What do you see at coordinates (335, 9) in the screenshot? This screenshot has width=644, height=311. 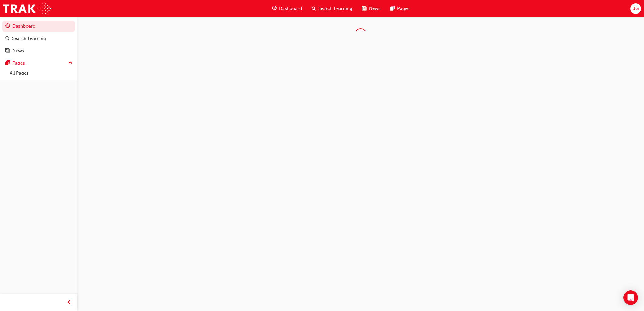 I see `span: Search Learning` at bounding box center [335, 9].